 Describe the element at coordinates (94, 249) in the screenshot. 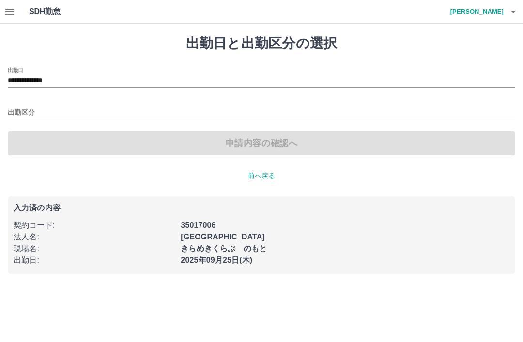

I see `p: 現場名 :` at that location.